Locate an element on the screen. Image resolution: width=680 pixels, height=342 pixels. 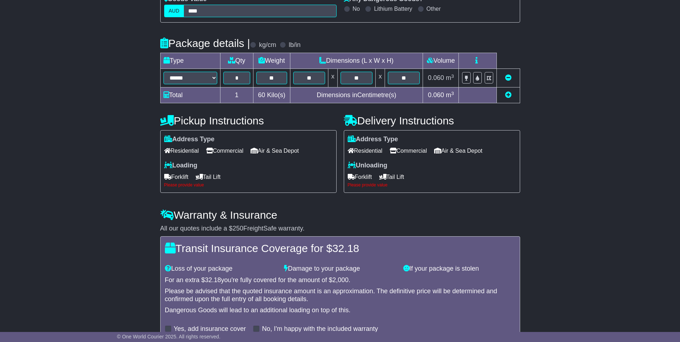
span: 2,000 is located at coordinates (340, 280).